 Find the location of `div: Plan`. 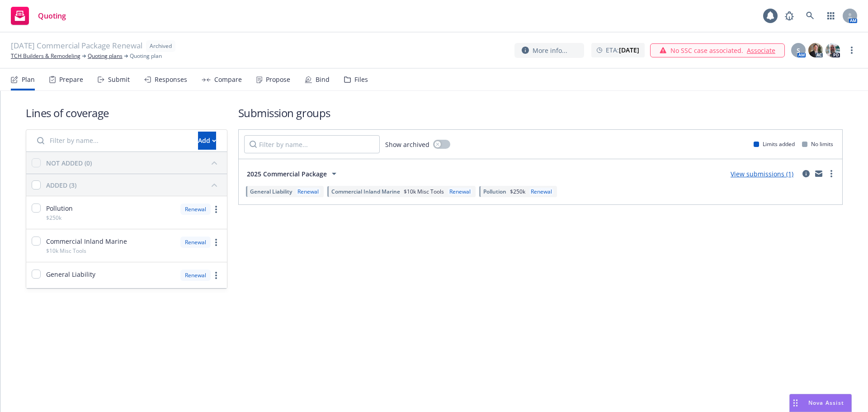

div: Plan is located at coordinates (28, 80).